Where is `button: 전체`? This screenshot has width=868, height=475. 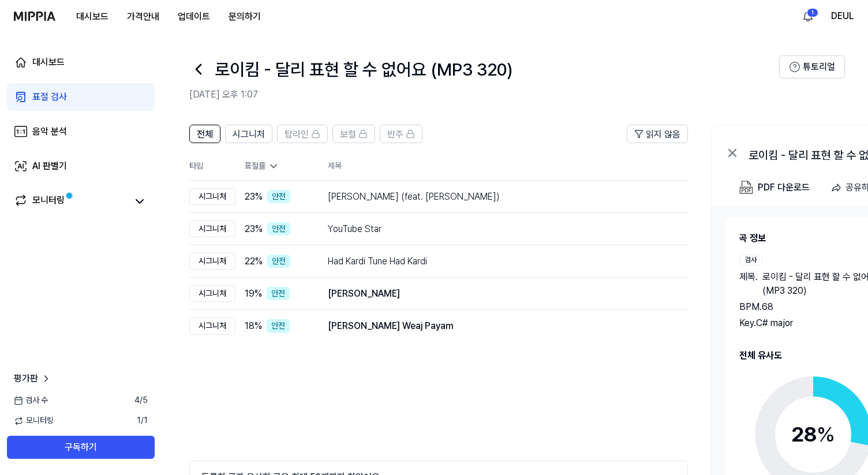 button: 전체 is located at coordinates (205, 134).